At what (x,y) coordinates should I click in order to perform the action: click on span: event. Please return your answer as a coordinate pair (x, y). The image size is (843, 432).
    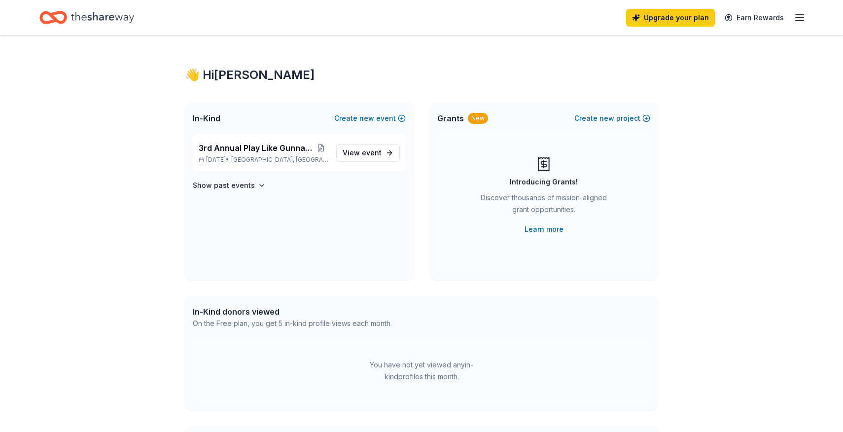
    Looking at the image, I should click on (372, 152).